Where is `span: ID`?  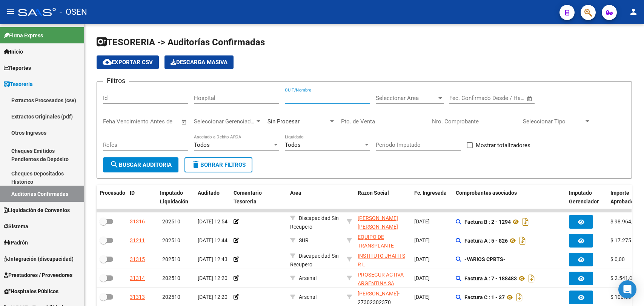 span: ID is located at coordinates (132, 193).